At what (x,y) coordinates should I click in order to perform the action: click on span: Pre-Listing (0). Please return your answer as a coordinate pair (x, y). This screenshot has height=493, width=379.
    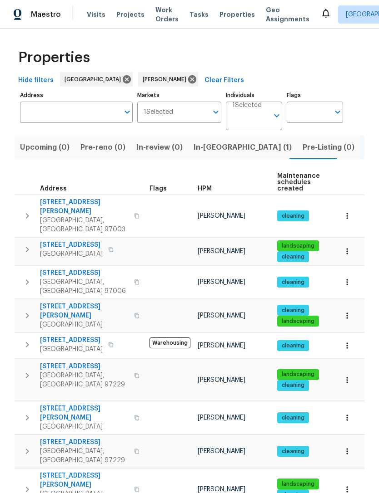
    Looking at the image, I should click on (328, 148).